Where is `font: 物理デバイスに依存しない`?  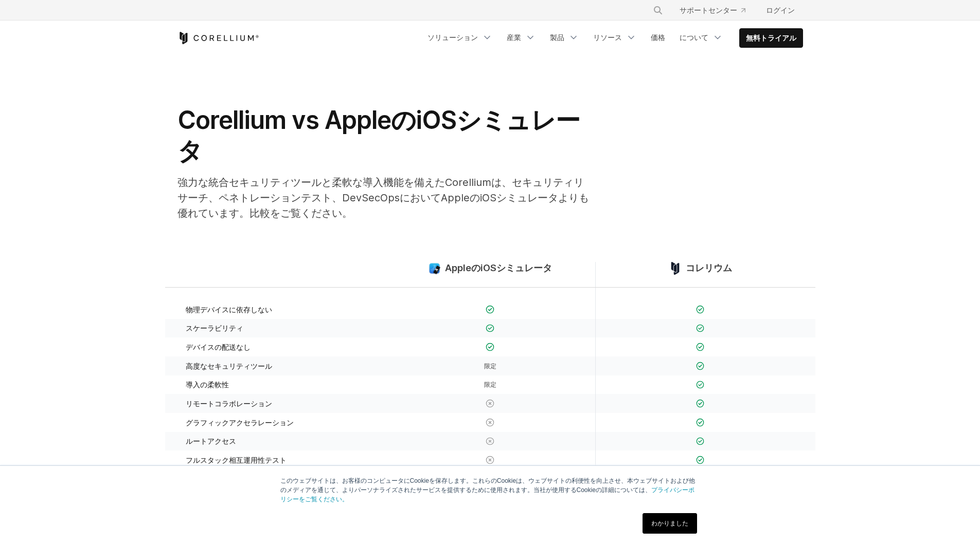
font: 物理デバイスに依存しない is located at coordinates (229, 310).